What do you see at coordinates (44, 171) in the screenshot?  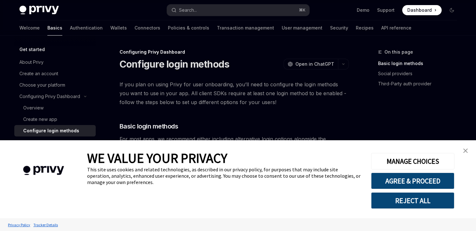 I see `img: company logo` at bounding box center [44, 171].